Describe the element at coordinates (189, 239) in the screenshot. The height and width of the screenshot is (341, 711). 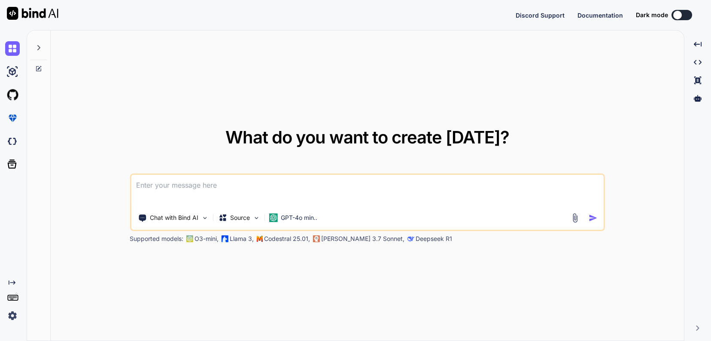
I see `img: GPT-4` at that location.